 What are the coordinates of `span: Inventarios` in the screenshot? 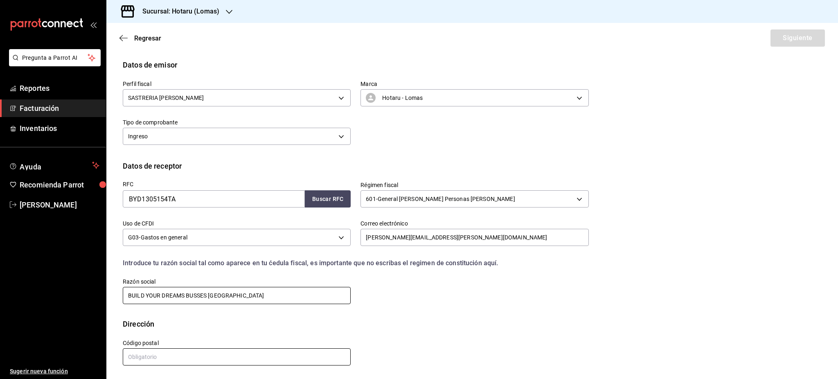 It's located at (59, 128).